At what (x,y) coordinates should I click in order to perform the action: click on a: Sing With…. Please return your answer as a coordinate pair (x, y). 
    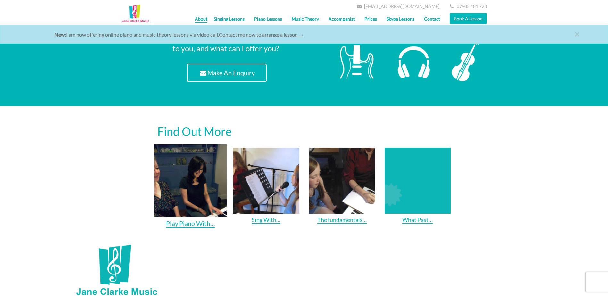
    Looking at the image, I should click on (266, 186).